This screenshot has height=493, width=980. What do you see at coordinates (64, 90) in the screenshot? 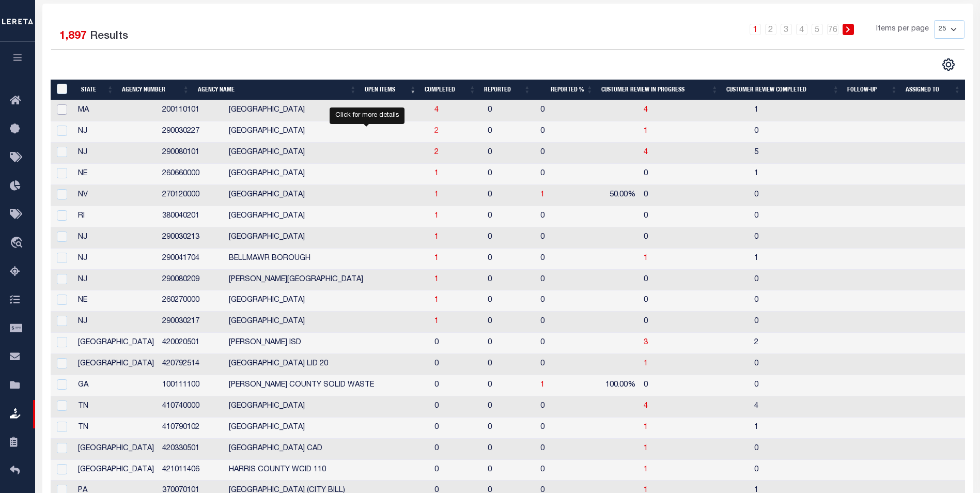
I see `th: MBACode` at bounding box center [64, 90].